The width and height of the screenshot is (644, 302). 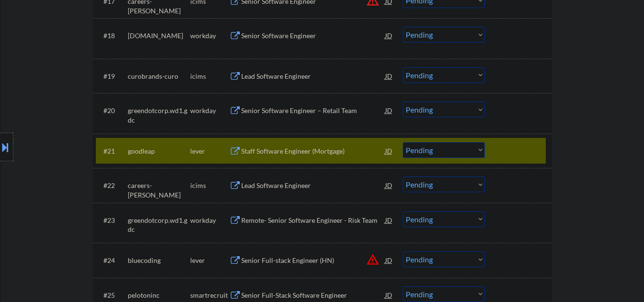 I want to click on div: #24, so click(x=111, y=261).